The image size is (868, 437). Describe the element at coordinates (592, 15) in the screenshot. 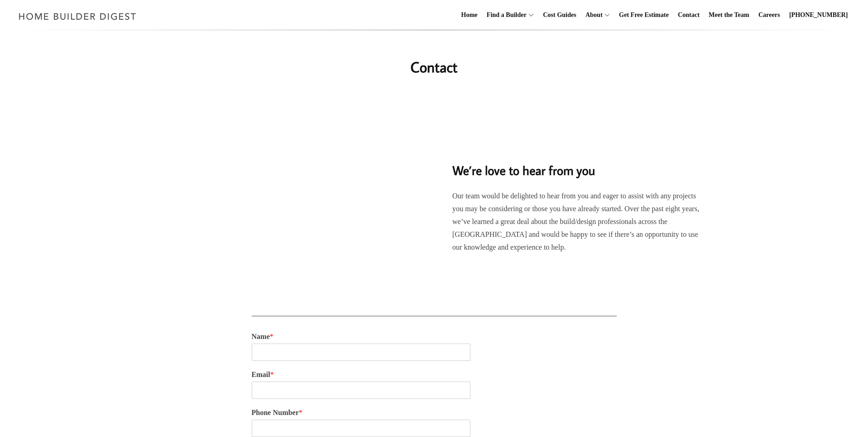

I see `a: About` at that location.